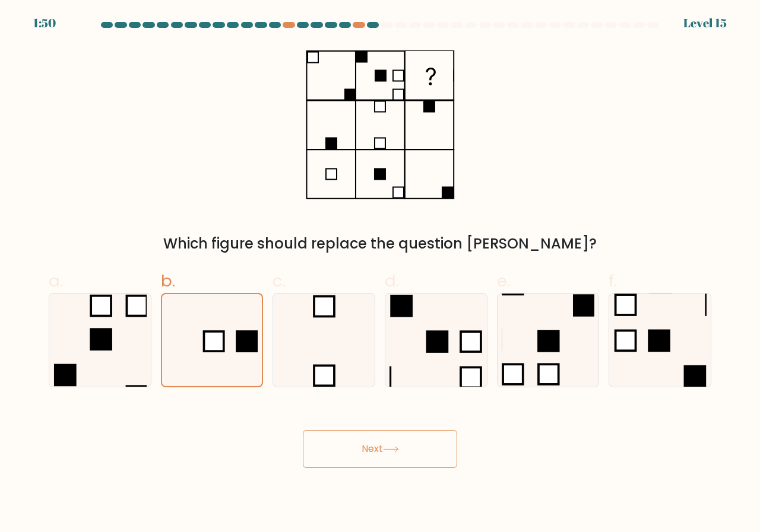  I want to click on span: b., so click(168, 281).